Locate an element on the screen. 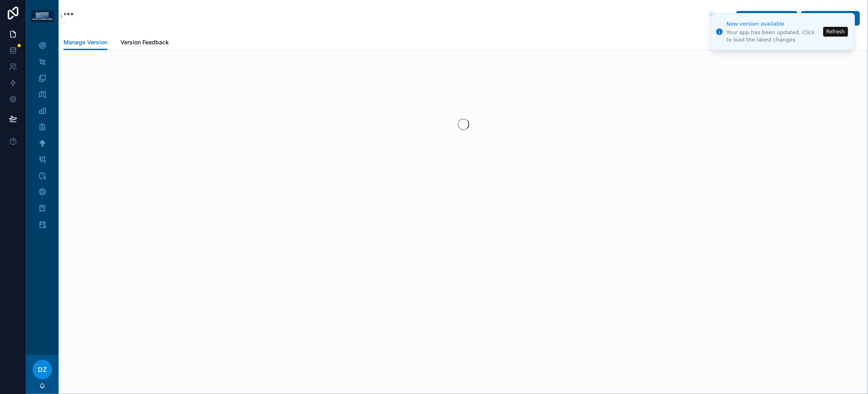 The width and height of the screenshot is (868, 394). a: Version Feedback is located at coordinates (144, 43).